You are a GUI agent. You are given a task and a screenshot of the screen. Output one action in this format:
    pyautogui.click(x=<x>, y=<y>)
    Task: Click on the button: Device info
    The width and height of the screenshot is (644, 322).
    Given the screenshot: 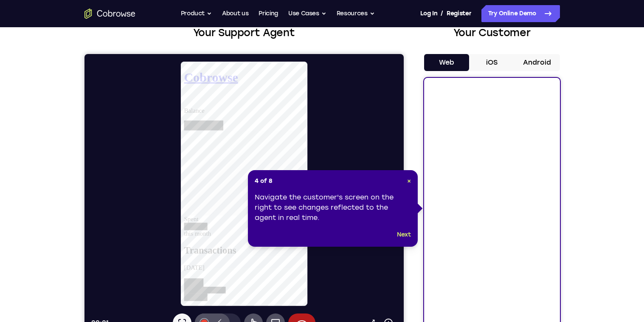 What is the action you would take?
    pyautogui.click(x=304, y=269)
    